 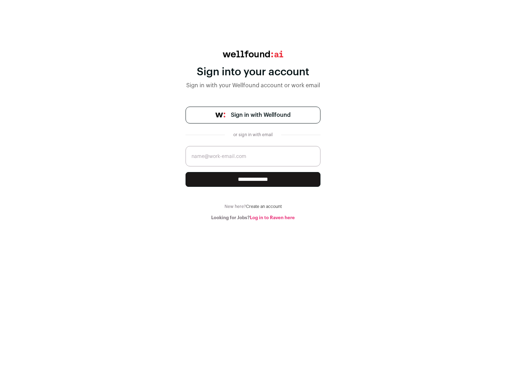 What do you see at coordinates (253, 156) in the screenshot?
I see `input: name@work-email.com` at bounding box center [253, 156].